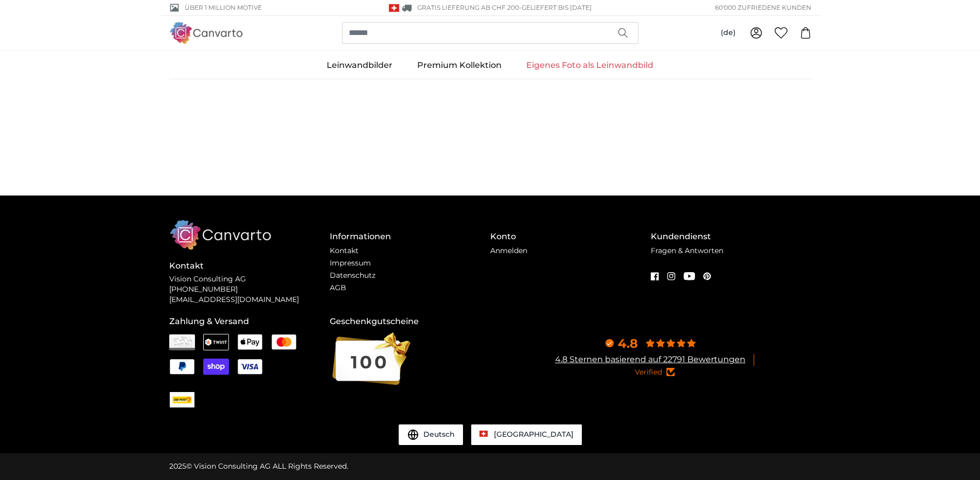 The width and height of the screenshot is (980, 480). Describe the element at coordinates (508, 251) in the screenshot. I see `a: Anmelden` at that location.